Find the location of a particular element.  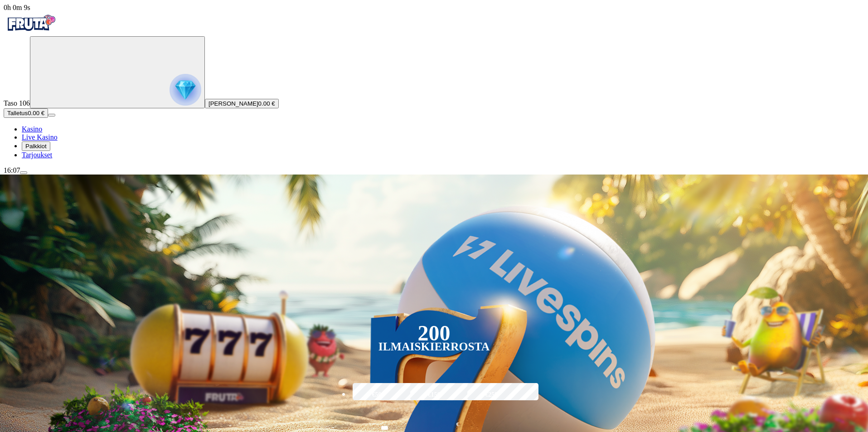

span: Tarjoukset is located at coordinates (36, 155).